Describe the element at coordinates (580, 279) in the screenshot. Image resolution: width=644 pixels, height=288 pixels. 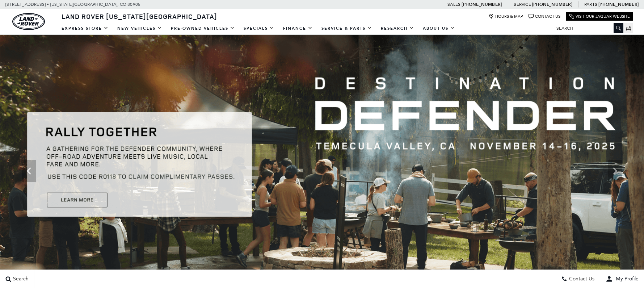
I see `span: Contact Us` at that location.